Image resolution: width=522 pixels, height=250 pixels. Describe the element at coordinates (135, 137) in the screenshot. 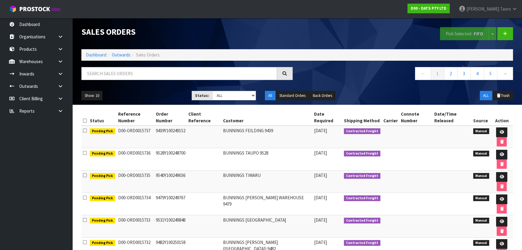

I see `td: D00-ORD0015737` at that location.